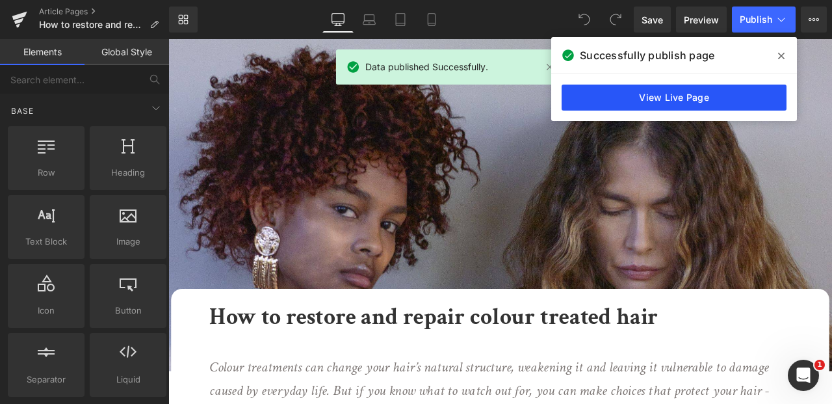  Describe the element at coordinates (400, 19) in the screenshot. I see `a: Tablet` at that location.